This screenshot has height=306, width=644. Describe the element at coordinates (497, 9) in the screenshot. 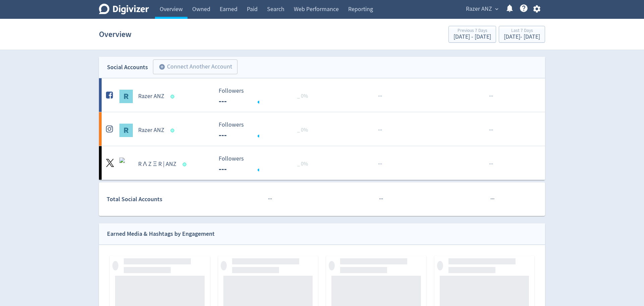

I see `span: expand_more` at that location.